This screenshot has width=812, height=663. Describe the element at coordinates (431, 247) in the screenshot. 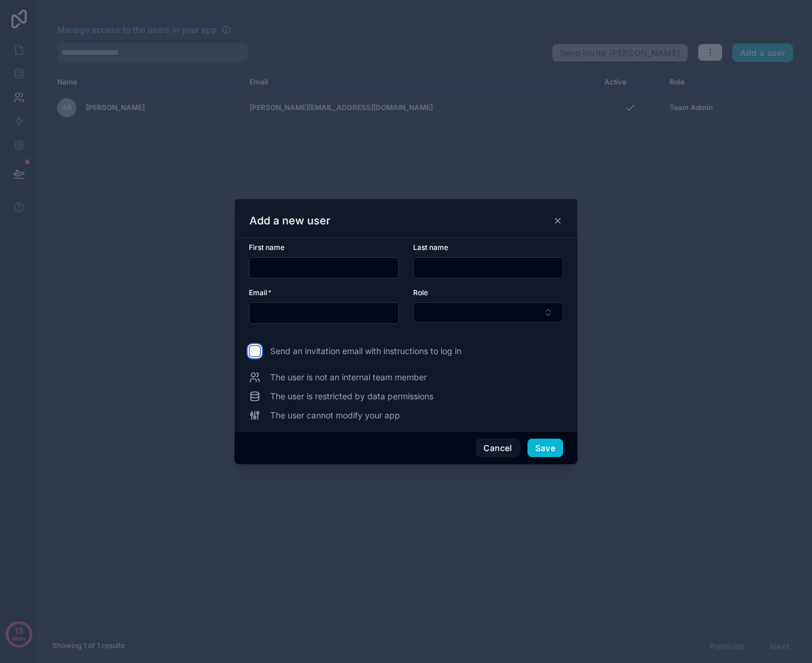

I see `span: Last name` at that location.